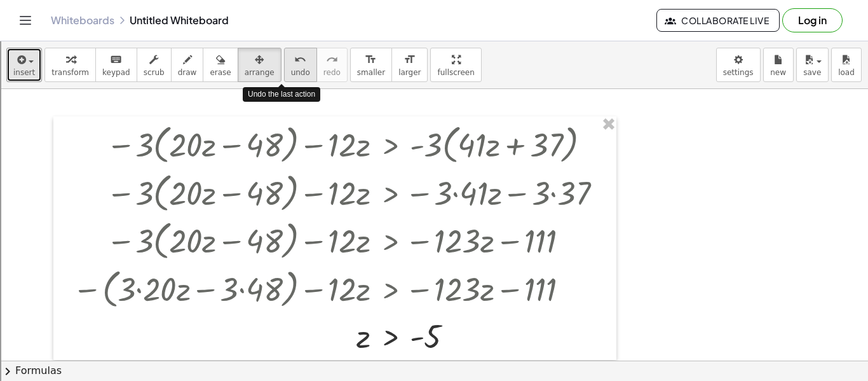 The width and height of the screenshot is (868, 381). I want to click on span: Collaborate Live, so click(718, 21).